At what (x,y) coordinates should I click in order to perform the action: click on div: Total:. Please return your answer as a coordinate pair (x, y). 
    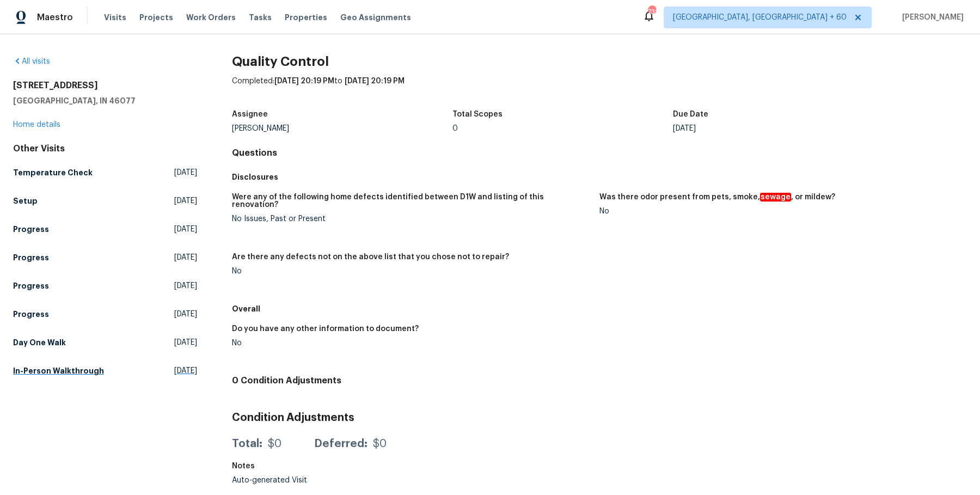
    Looking at the image, I should click on (247, 444).